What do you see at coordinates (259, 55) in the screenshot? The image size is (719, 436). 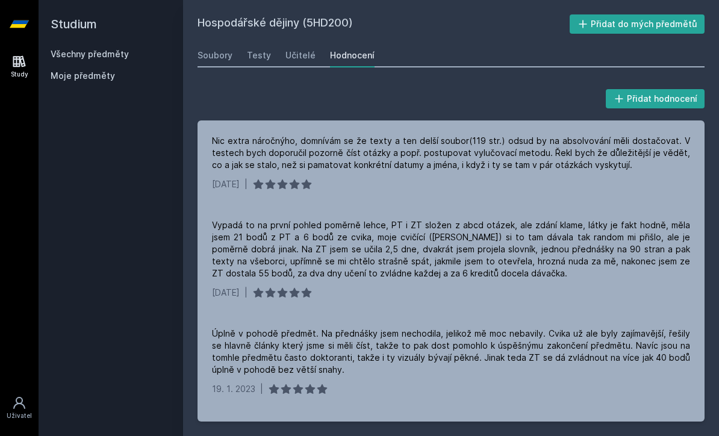 I see `a: Testy` at bounding box center [259, 55].